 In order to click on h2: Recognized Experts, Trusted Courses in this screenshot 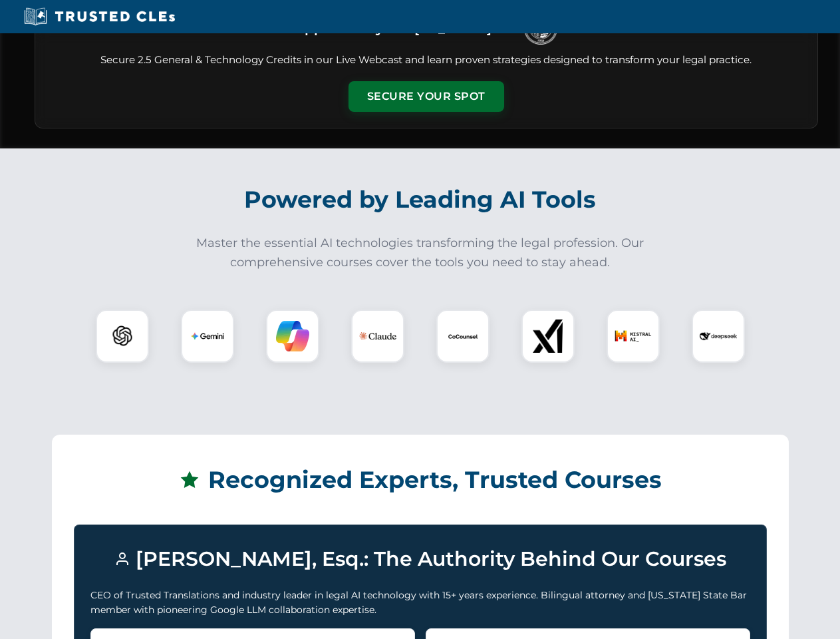, I will do `click(420, 480)`.